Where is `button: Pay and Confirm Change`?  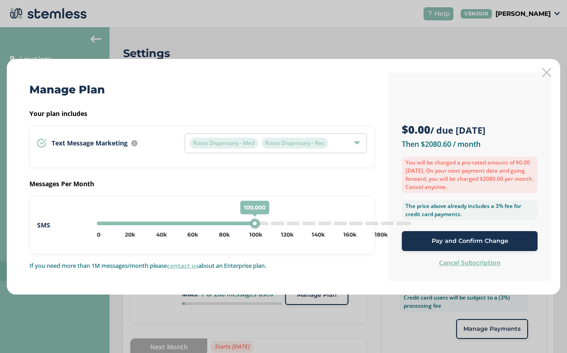 button: Pay and Confirm Change is located at coordinates (470, 241).